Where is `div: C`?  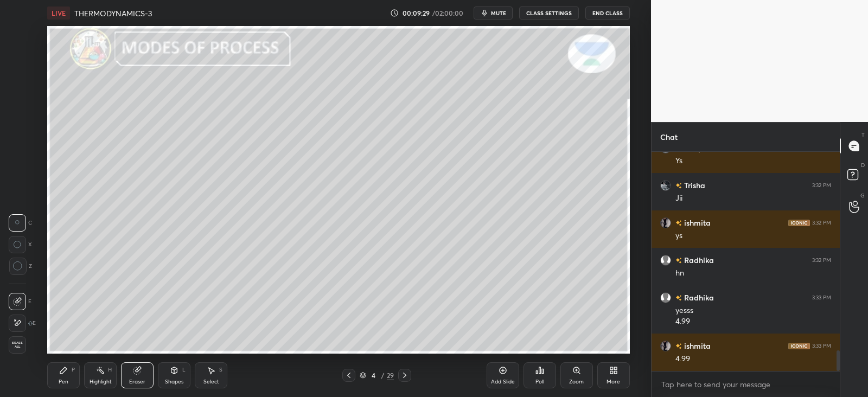 div: C is located at coordinates (20, 223).